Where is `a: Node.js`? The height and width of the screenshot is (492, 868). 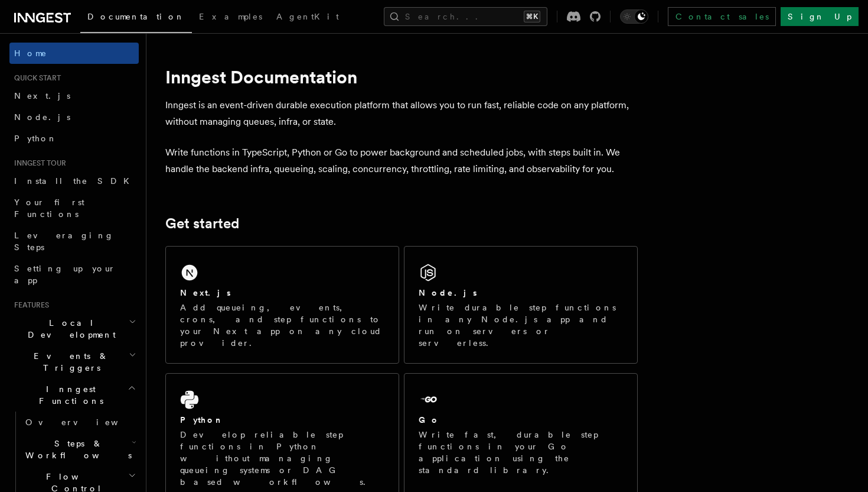
a: Node.js is located at coordinates (74, 117).